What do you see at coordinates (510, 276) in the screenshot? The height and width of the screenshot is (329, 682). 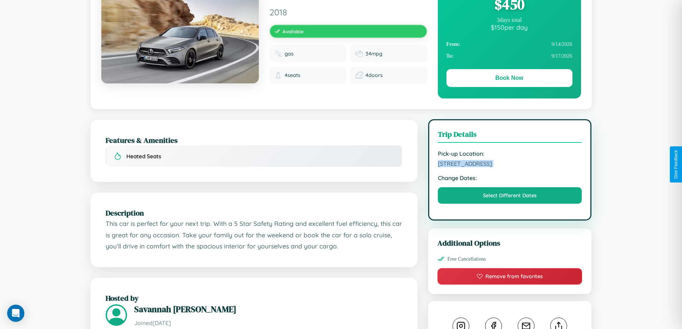 I see `button: Remove from favorites` at bounding box center [510, 276].